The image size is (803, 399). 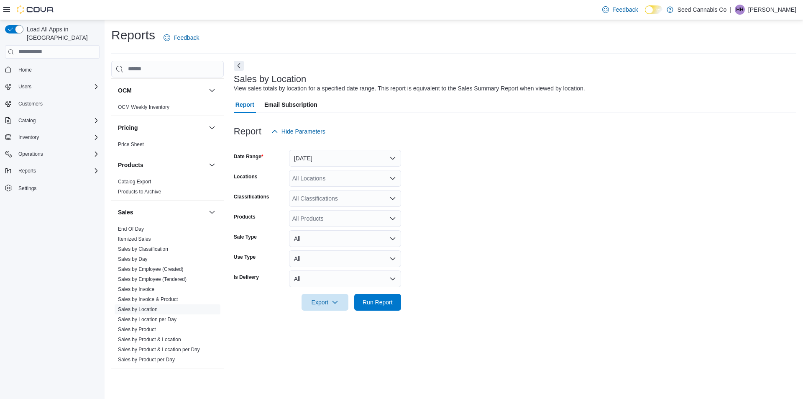 I want to click on a: Sales by Location per Day, so click(x=147, y=319).